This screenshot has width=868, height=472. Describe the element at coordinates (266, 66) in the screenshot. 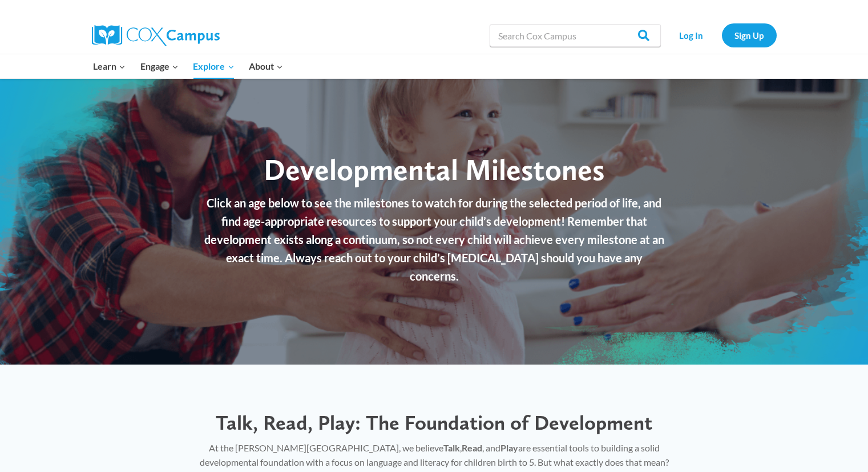

I see `span: About` at that location.